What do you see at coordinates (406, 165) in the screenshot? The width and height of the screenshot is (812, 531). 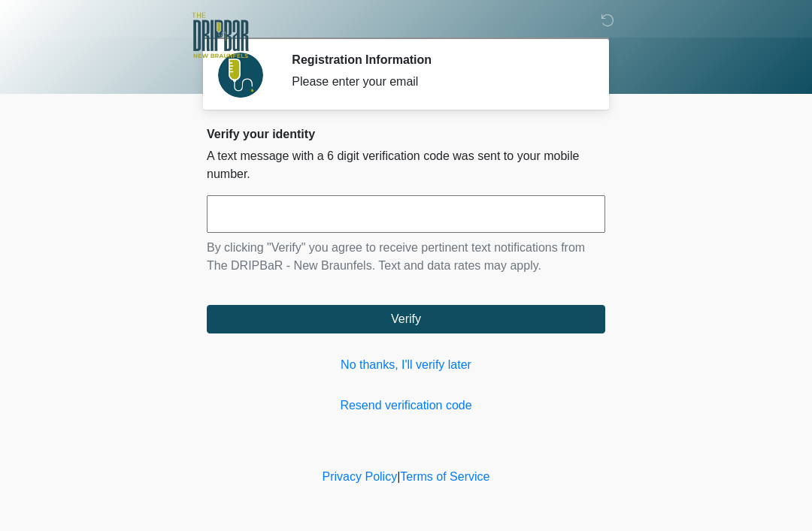 I see `p: A text message with a 6 digit verification code was sent to your mobile number.` at bounding box center [406, 165].